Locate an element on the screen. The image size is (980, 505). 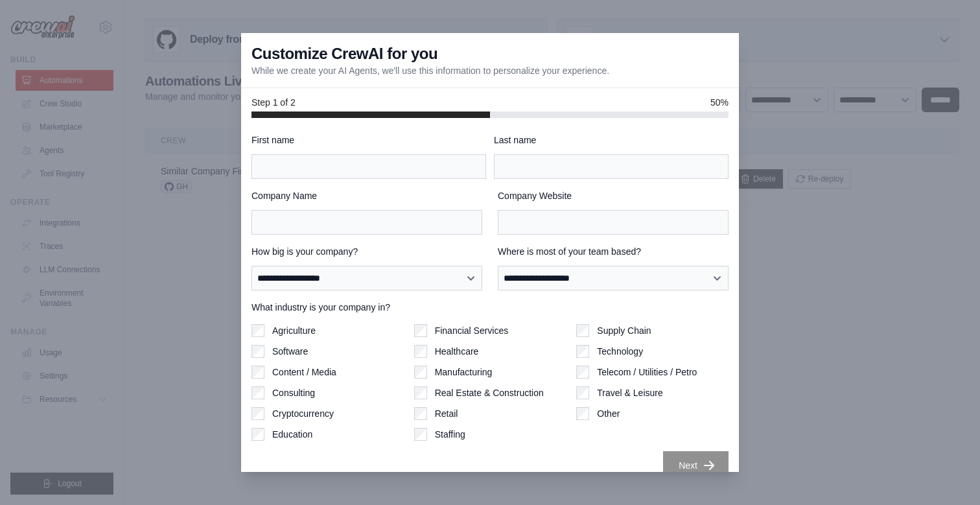
label: Last name is located at coordinates (612, 140).